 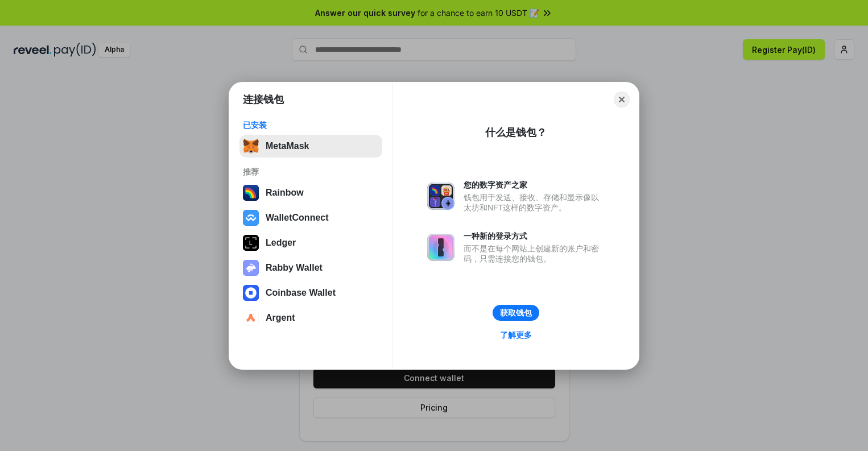 I want to click on img: svg+xml,%3Csvg%20fill%3D%22none%22%20height%3D%2233%22%20viewBox%3D%220%200%2035%2033%22%20width%..., so click(x=251, y=146).